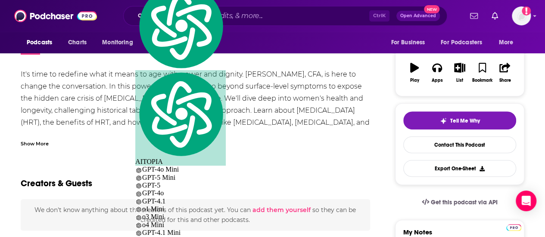 Image resolution: width=545 pixels, height=237 pixels. Describe the element at coordinates (285, 16) in the screenshot. I see `div: Search podcasts, credits, & more...` at that location.